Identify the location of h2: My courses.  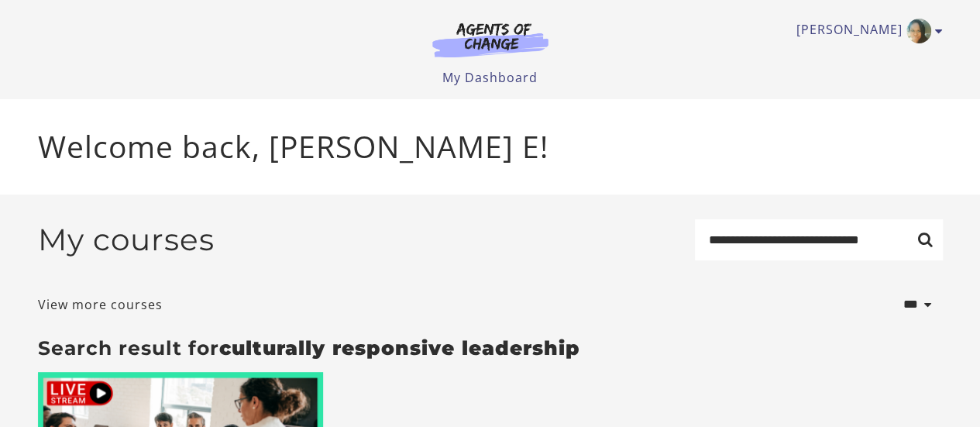
(126, 239).